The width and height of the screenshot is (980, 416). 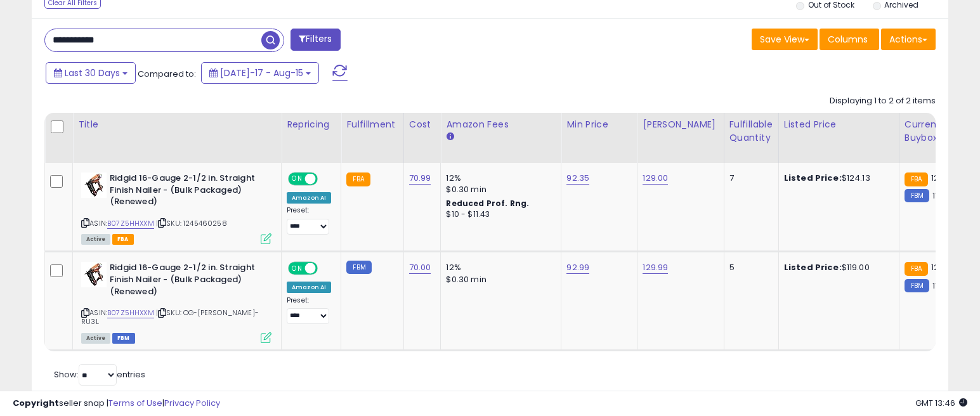 I want to click on div: Repricing, so click(x=311, y=124).